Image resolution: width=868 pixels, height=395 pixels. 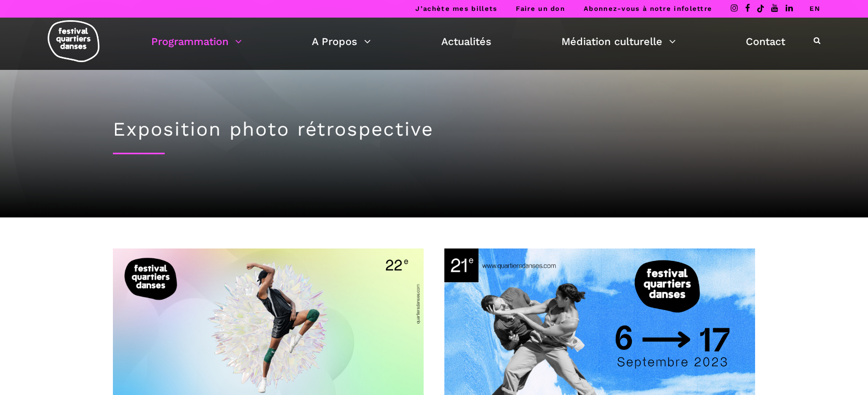 I want to click on a: Faire un don, so click(x=541, y=8).